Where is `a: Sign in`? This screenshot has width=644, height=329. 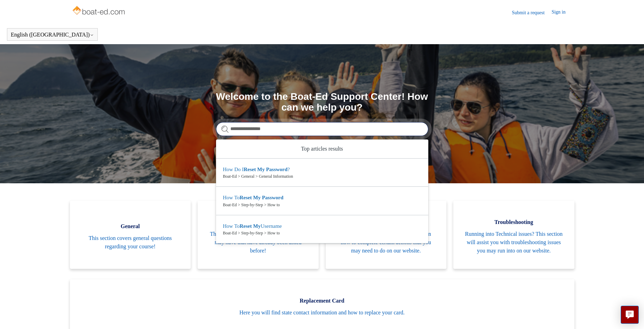 a: Sign in is located at coordinates (562, 12).